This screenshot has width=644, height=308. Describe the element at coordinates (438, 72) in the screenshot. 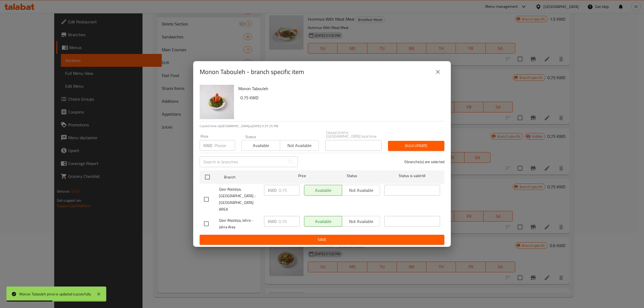

I see `button: close` at that location.